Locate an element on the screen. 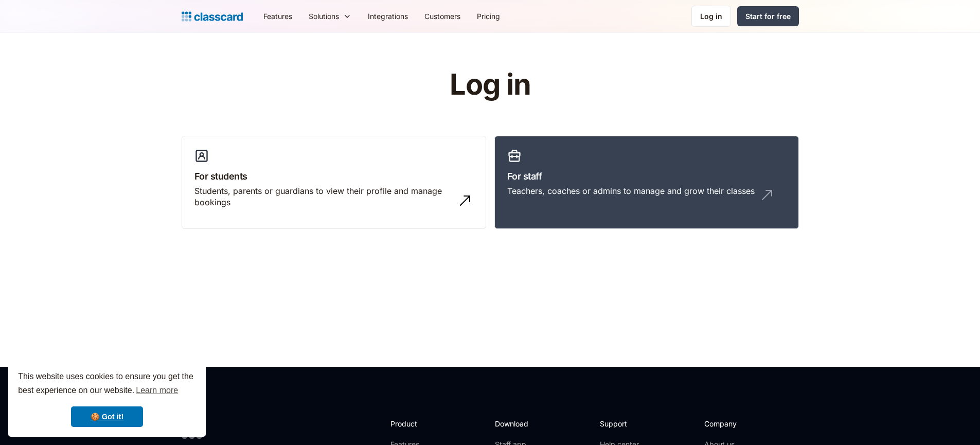 The width and height of the screenshot is (980, 445). a: Pricing is located at coordinates (488, 16).